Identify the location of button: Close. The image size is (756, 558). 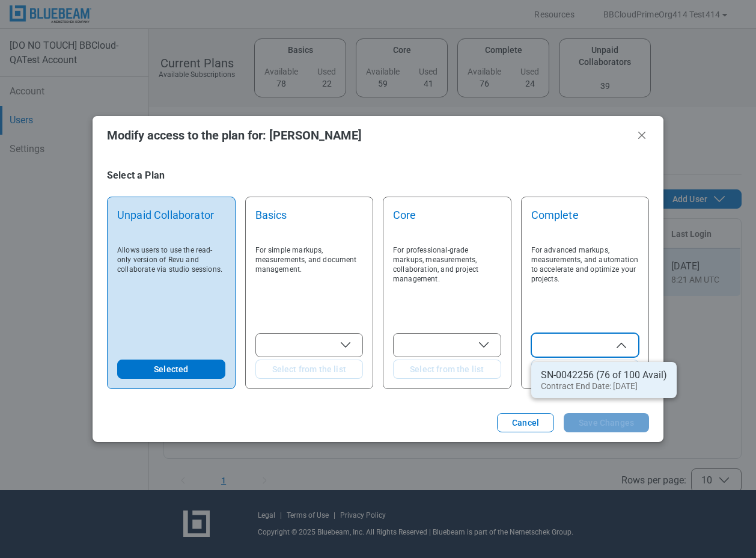
(642, 136).